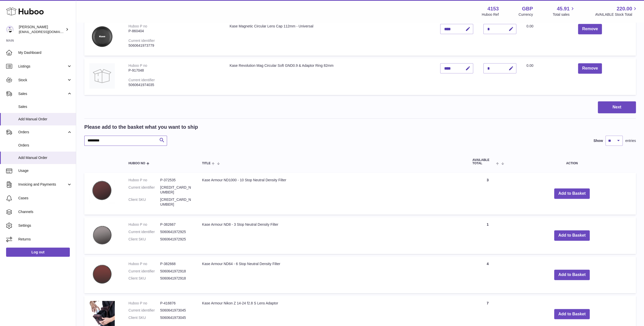  I want to click on strong: 4153, so click(493, 9).